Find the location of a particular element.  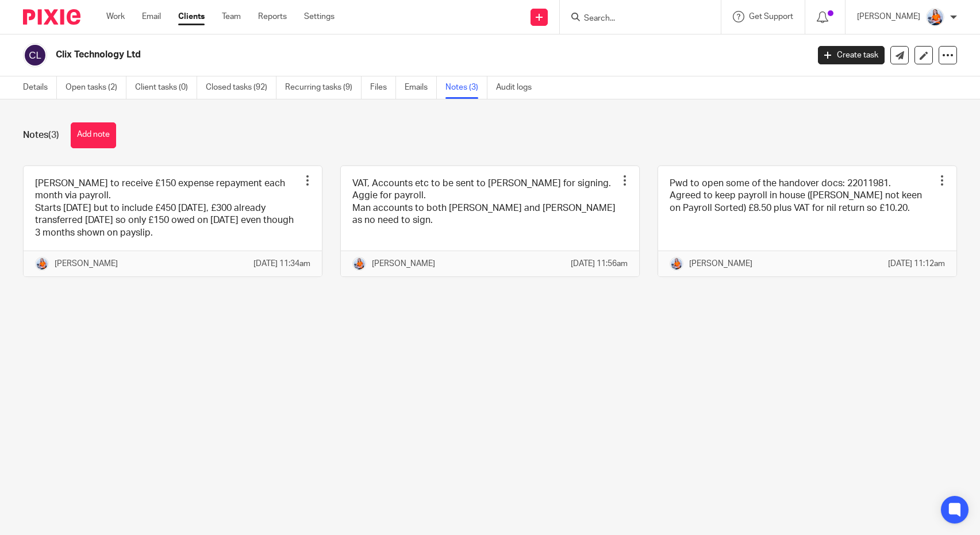

a: Emails is located at coordinates (421, 87).